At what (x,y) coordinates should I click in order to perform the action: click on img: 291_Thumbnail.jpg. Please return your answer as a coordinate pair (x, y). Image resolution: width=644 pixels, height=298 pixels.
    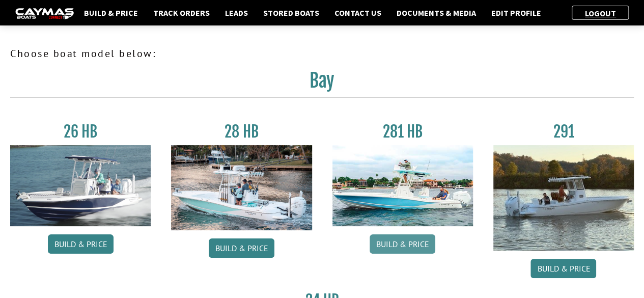
    Looking at the image, I should click on (563, 198).